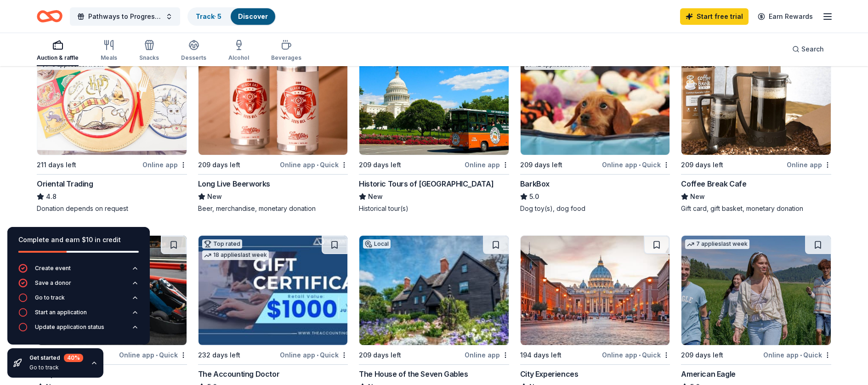 The height and width of the screenshot is (385, 868). Describe the element at coordinates (377, 244) in the screenshot. I see `div: Local` at that location.